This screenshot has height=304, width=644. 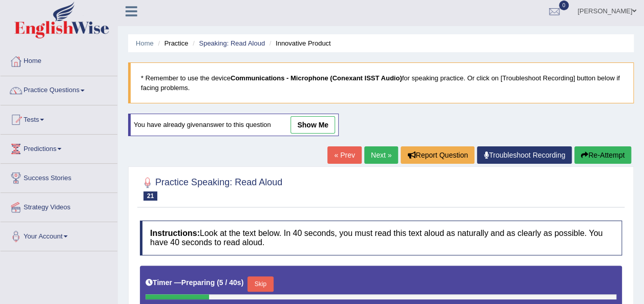 What do you see at coordinates (380, 83) in the screenshot?
I see `blockquote: * Remember to use the device for speaking practice. Or click on [Troubleshoot Recording] button b...` at bounding box center [380, 83].